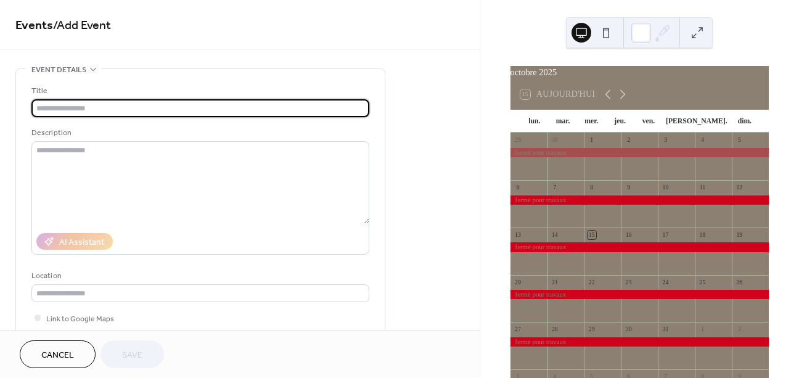 The height and width of the screenshot is (378, 799). I want to click on div: 27, so click(518, 330).